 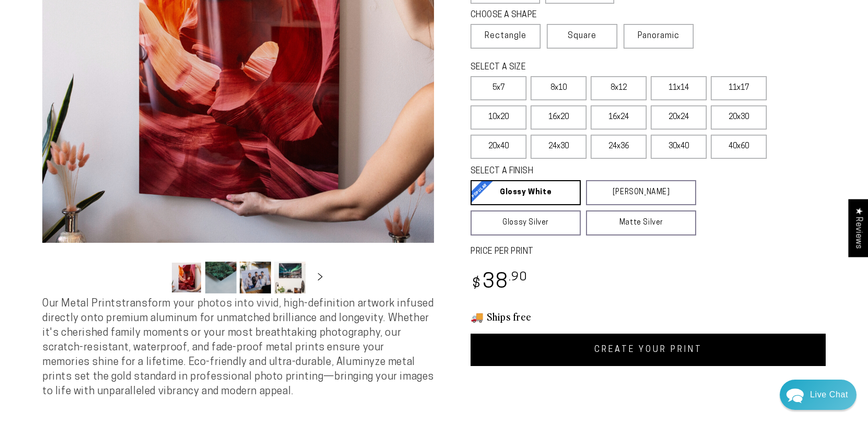 I want to click on a: Glossy White, so click(x=526, y=193).